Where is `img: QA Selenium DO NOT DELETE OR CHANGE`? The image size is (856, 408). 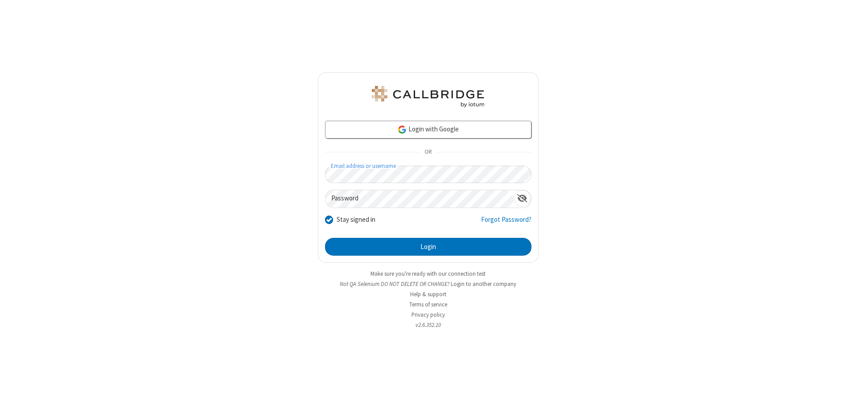
img: QA Selenium DO NOT DELETE OR CHANGE is located at coordinates (428, 97).